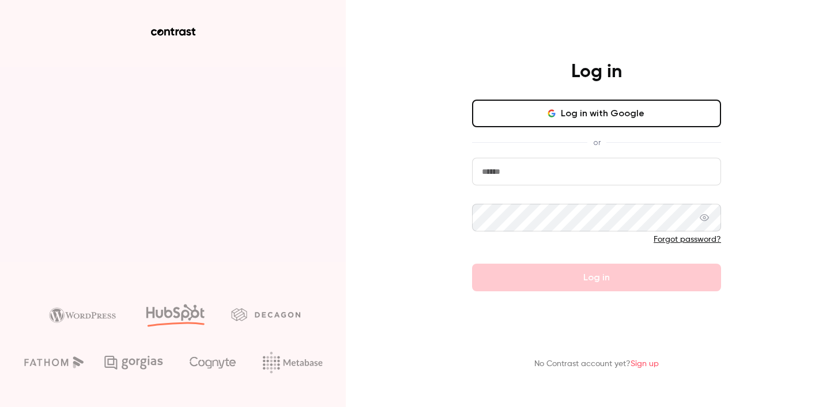 The height and width of the screenshot is (407, 830). Describe the element at coordinates (596, 72) in the screenshot. I see `h4: Log in` at that location.